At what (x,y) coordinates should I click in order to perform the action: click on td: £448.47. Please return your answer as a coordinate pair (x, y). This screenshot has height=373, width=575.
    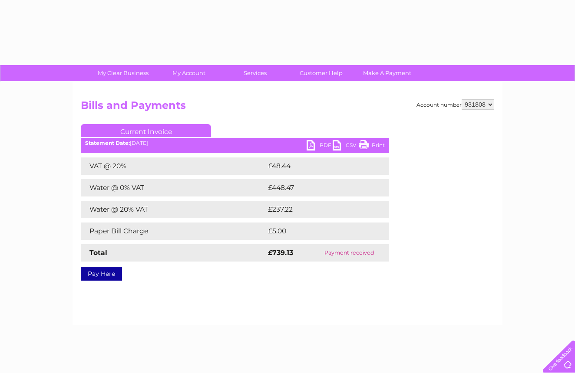
    Looking at the image, I should click on (319, 188).